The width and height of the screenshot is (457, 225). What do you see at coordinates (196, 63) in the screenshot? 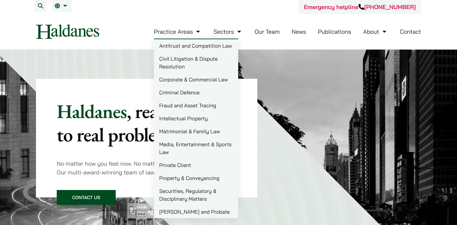
I see `a: Civil Litigation & Dispute Resolution` at bounding box center [196, 63].